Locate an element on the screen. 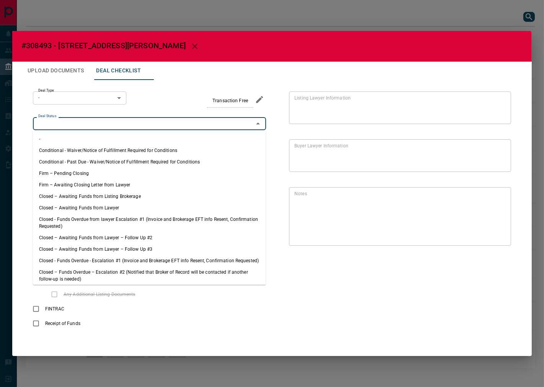 This screenshot has width=544, height=387. button: Upload Documents is located at coordinates (56, 71).